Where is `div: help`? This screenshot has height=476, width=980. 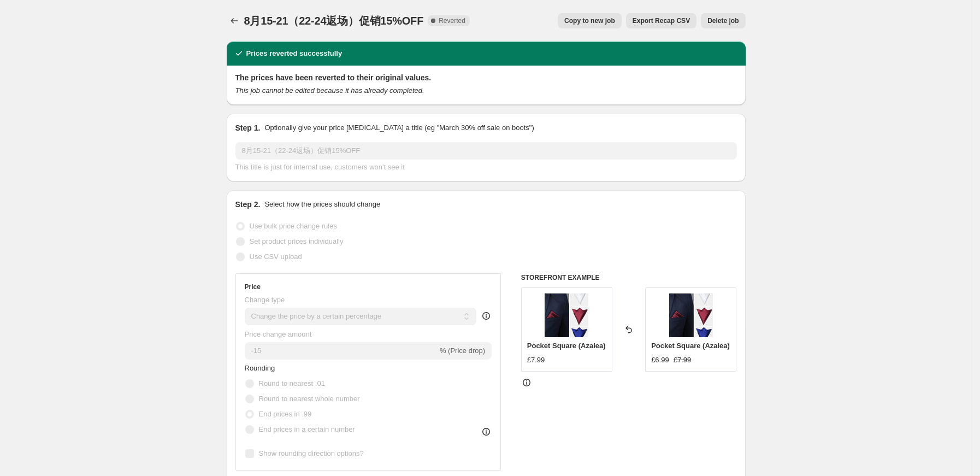 div: help is located at coordinates (486, 316).